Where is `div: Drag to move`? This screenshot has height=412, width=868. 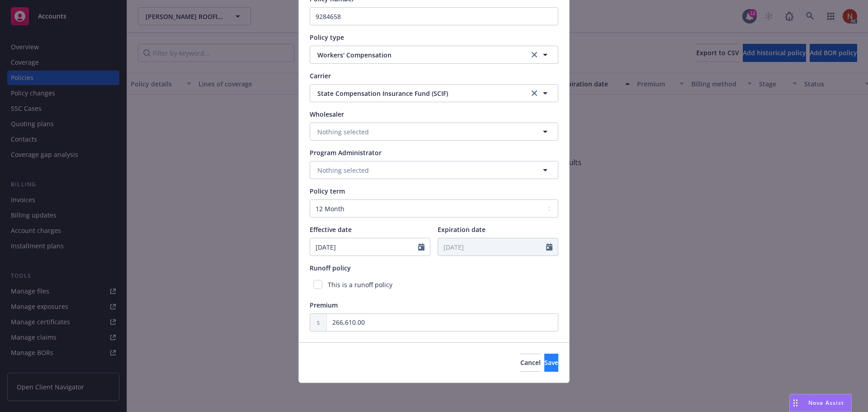 div: Drag to move is located at coordinates (795, 403).